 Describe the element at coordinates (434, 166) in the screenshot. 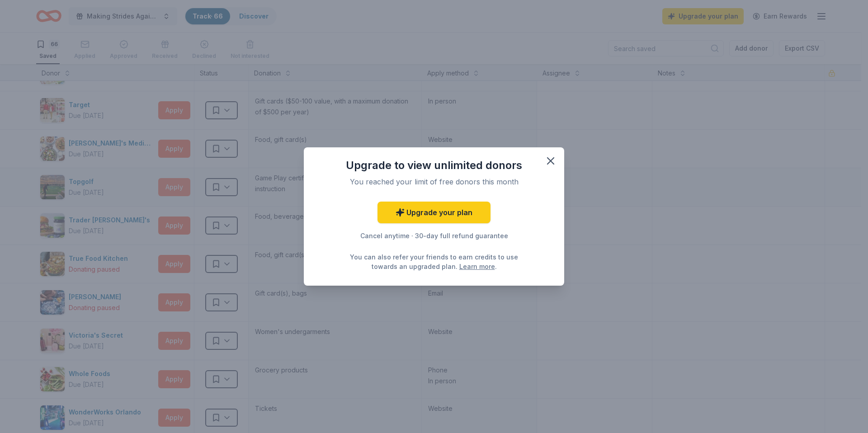

I see `div: Upgrade to view unlimited donors` at that location.